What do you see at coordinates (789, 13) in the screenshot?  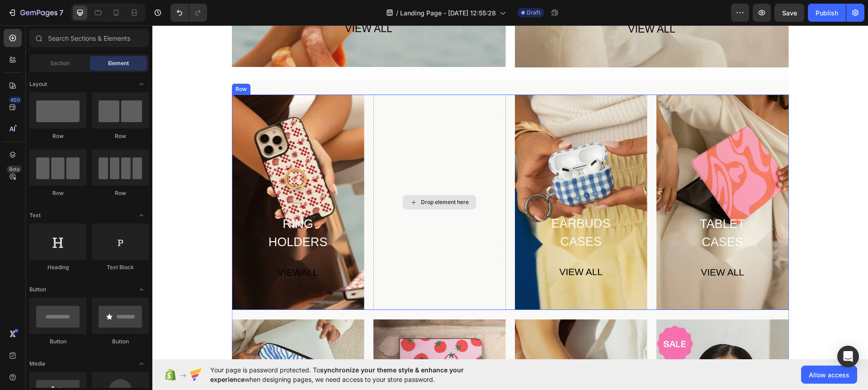 I see `button: Save` at bounding box center [789, 13].